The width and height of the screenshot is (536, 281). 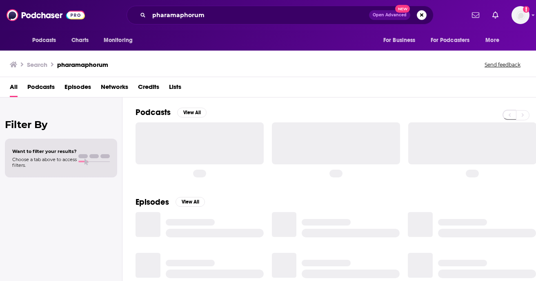 What do you see at coordinates (170, 202) in the screenshot?
I see `a: EpisodesView All` at bounding box center [170, 202].